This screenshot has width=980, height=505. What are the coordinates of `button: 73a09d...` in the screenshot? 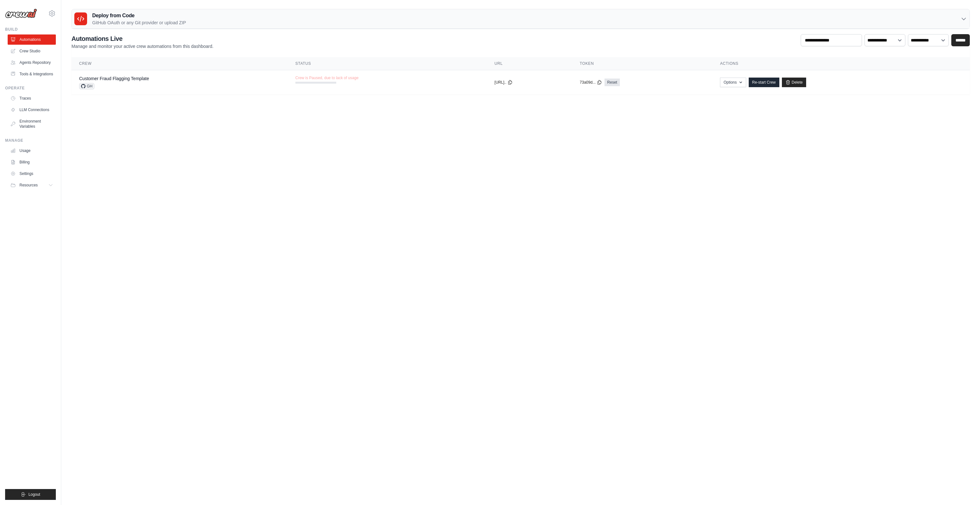 It's located at (591, 83).